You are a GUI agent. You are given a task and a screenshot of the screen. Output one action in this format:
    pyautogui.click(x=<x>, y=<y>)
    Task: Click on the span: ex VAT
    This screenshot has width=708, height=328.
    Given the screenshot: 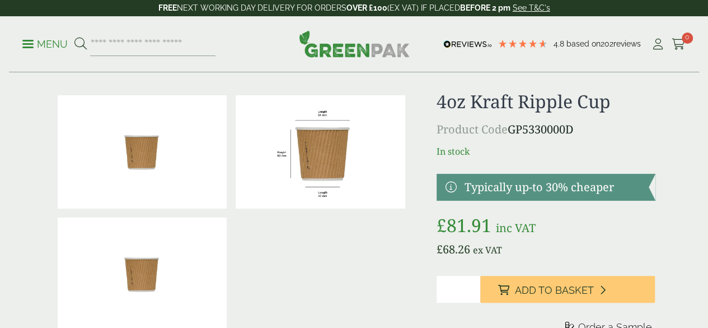 What is the action you would take?
    pyautogui.click(x=488, y=250)
    